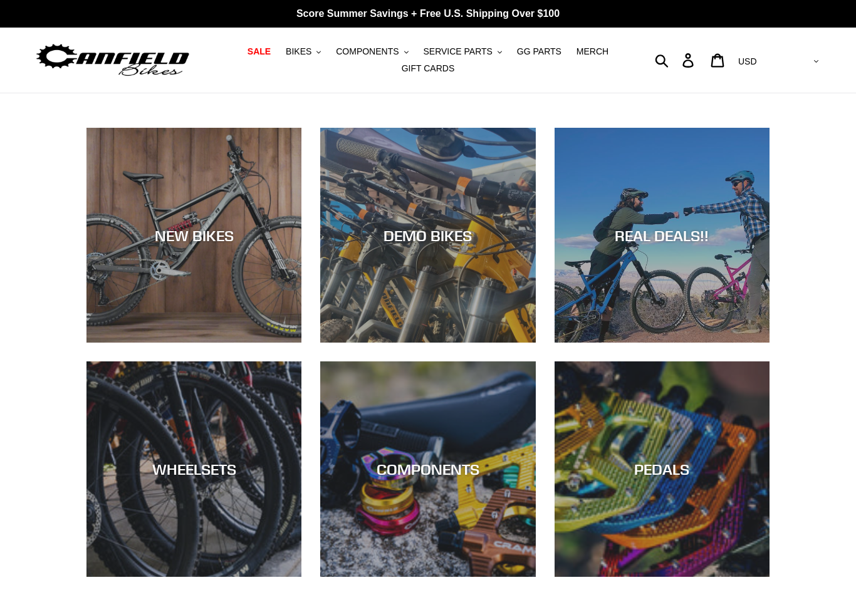 Image resolution: width=856 pixels, height=595 pixels. Describe the element at coordinates (662, 469) in the screenshot. I see `div: PEDALS` at that location.